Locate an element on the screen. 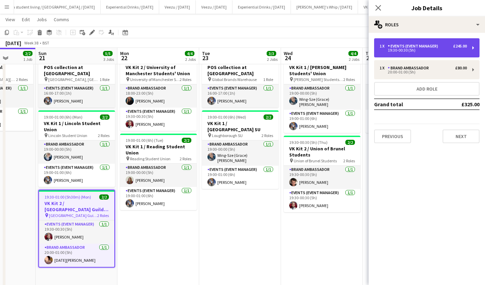 The image size is (485, 285). span: Union of Brunel Students is located at coordinates (315, 161).